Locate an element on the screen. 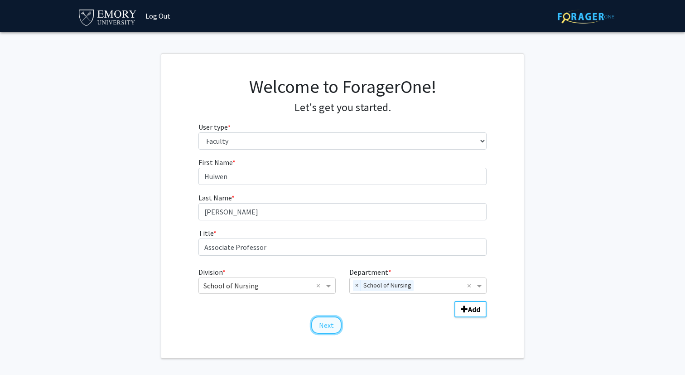  img: Emory University Logo is located at coordinates (107, 17).